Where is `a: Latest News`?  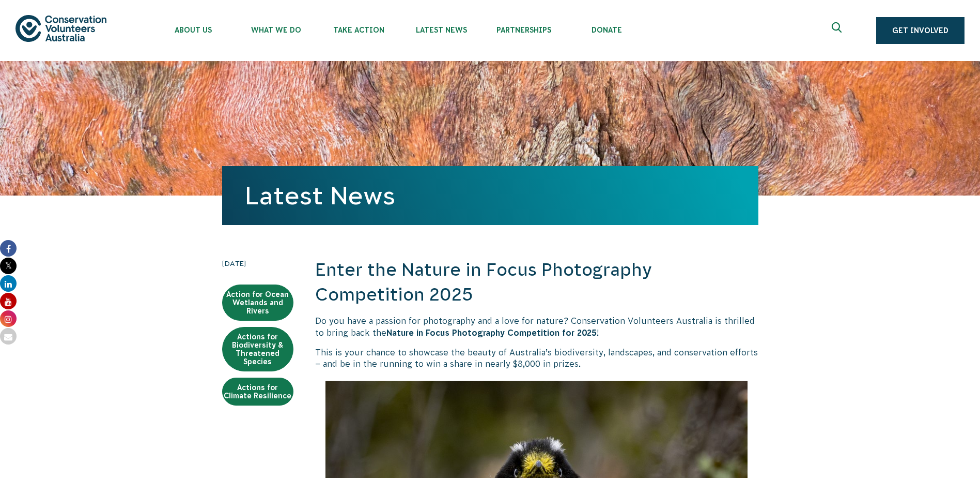 a: Latest News is located at coordinates (320, 196).